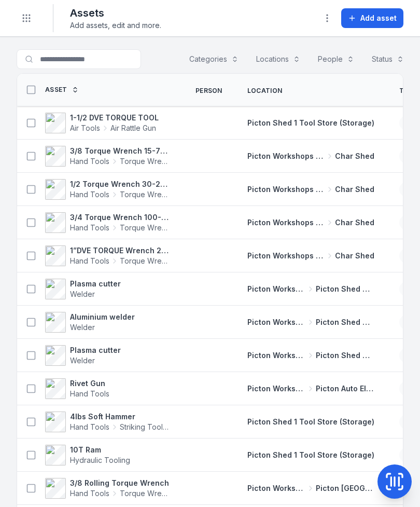 This screenshot has height=507, width=420. Describe the element at coordinates (120, 483) in the screenshot. I see `strong: 3/8 Rolling Torque Wrench` at that location.